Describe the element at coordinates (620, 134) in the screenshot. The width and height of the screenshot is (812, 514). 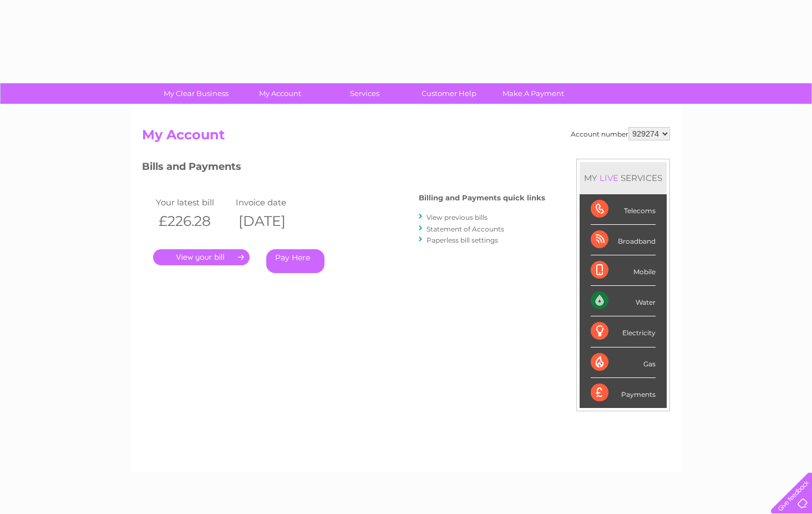
I see `div: Account number` at that location.